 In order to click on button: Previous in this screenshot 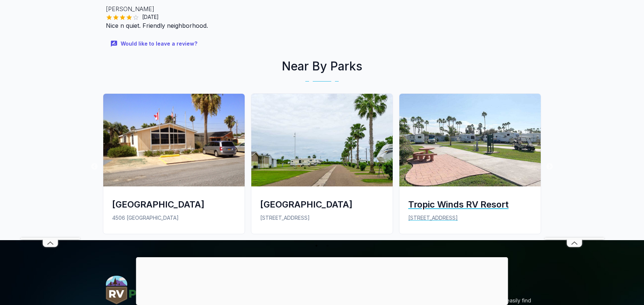, I will do `click(94, 166)`.